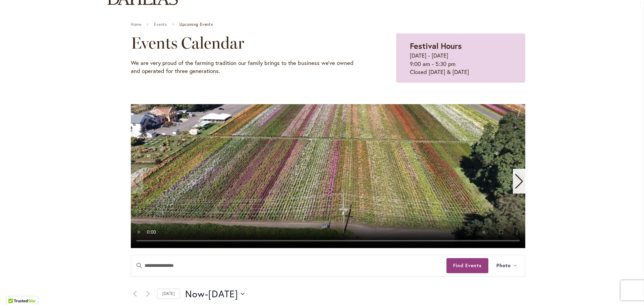 The height and width of the screenshot is (305, 644). I want to click on a: Previous Events, so click(135, 294).